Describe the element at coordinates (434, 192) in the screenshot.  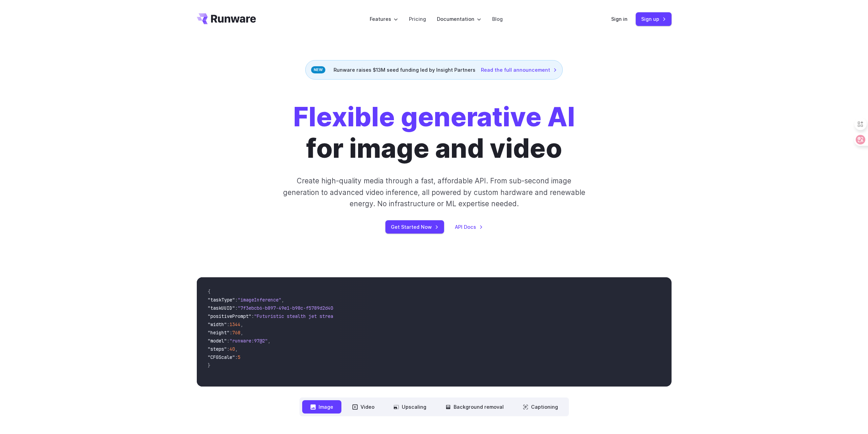
I see `p: Create high-quality media through a fast, affordable API. From sub-second image generation to adv...` at that location.